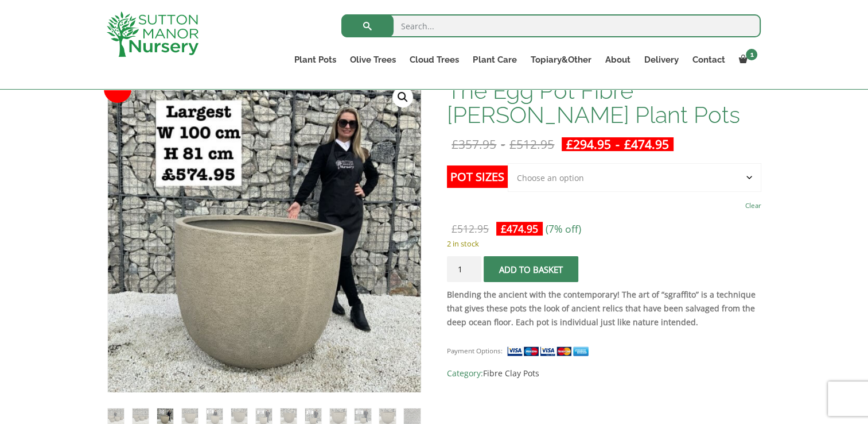 Image resolution: width=868 pixels, height=424 pixels. I want to click on a: Fibre Clay Pots, so click(511, 373).